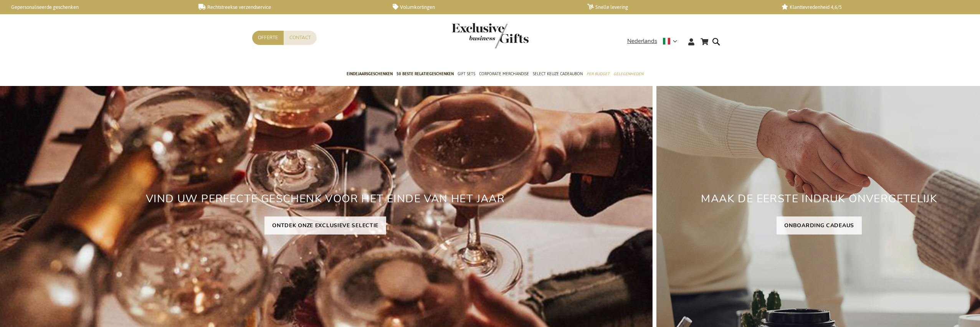  What do you see at coordinates (425, 74) in the screenshot?
I see `a: 50 beste relatiegeschenken` at bounding box center [425, 74].